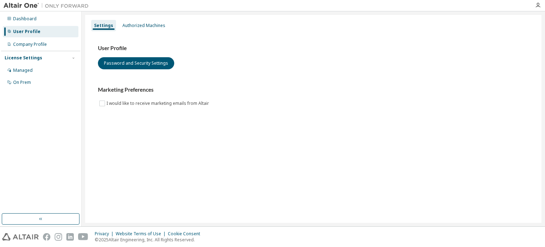 The height and width of the screenshot is (247, 545). Describe the element at coordinates (58, 236) in the screenshot. I see `img: instagram.svg` at that location.